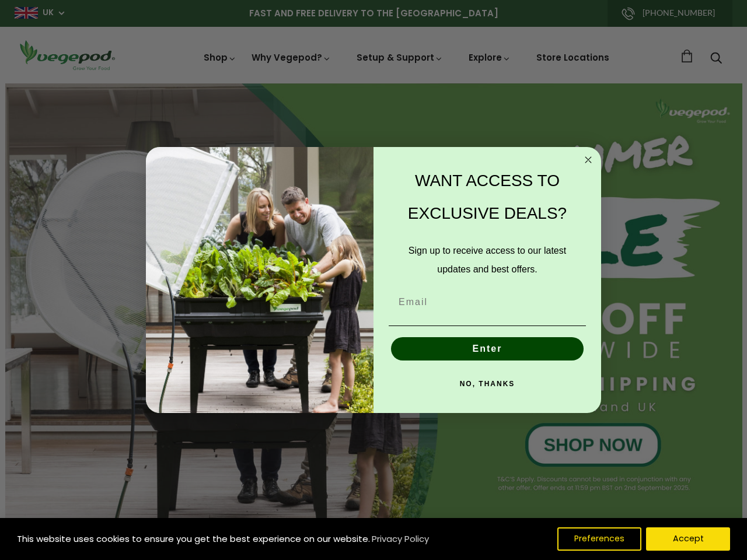 Image resolution: width=747 pixels, height=560 pixels. Describe the element at coordinates (260, 280) in the screenshot. I see `img: e9d03583-1bb1-490f-ad29-36751b3212ff.jpeg` at that location.